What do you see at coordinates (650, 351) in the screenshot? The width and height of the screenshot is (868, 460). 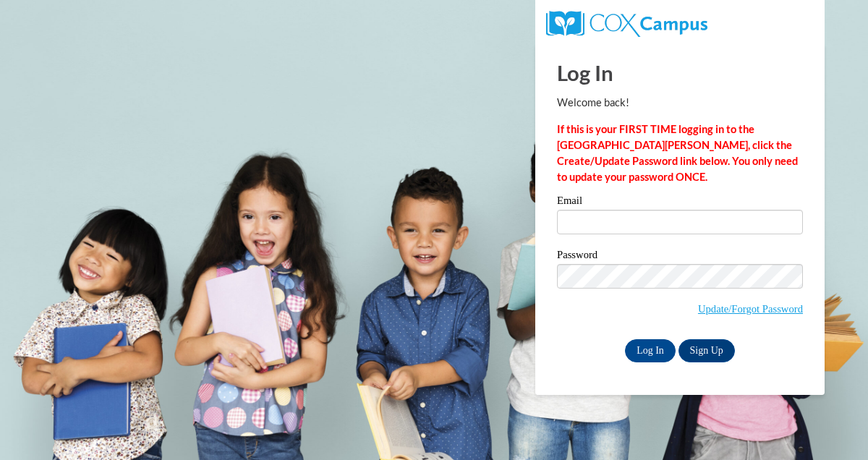 I see `input: Log In` at bounding box center [650, 351].